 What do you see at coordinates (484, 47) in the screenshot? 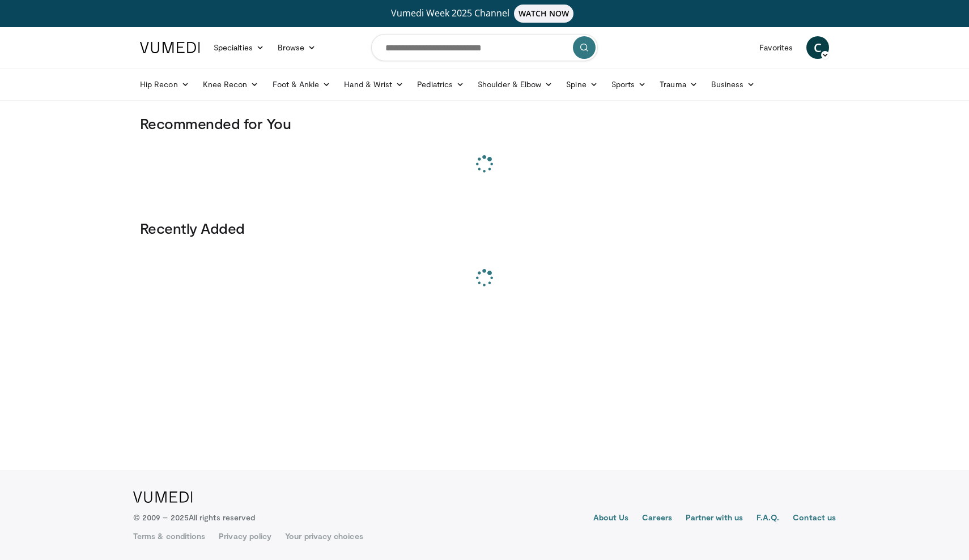
I see `input: Search topics, interventions` at bounding box center [484, 47].